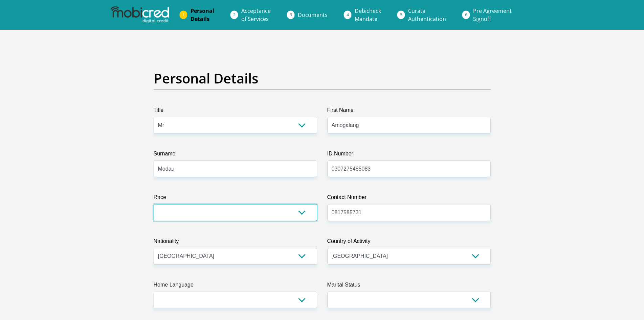 The height and width of the screenshot is (320, 644). What do you see at coordinates (322, 79) in the screenshot?
I see `h2: Personal Details` at bounding box center [322, 79].